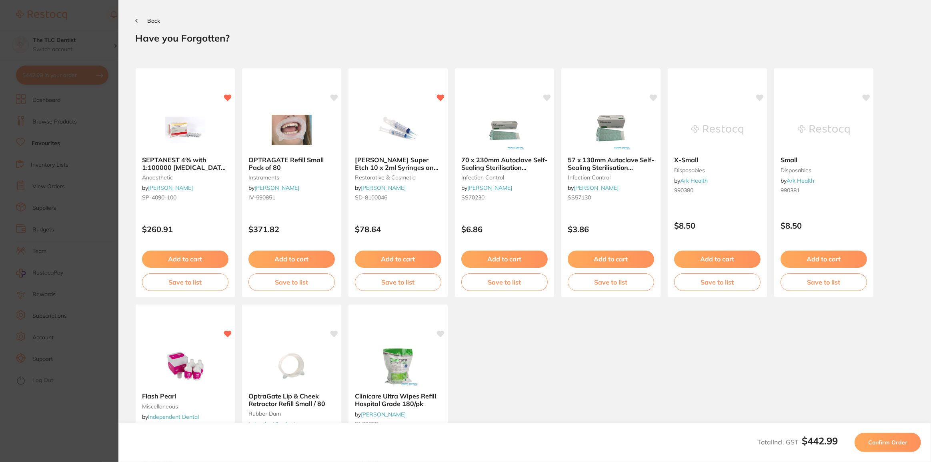 This screenshot has width=931, height=462. What do you see at coordinates (504, 198) in the screenshot?
I see `small: SS70230` at bounding box center [504, 198].